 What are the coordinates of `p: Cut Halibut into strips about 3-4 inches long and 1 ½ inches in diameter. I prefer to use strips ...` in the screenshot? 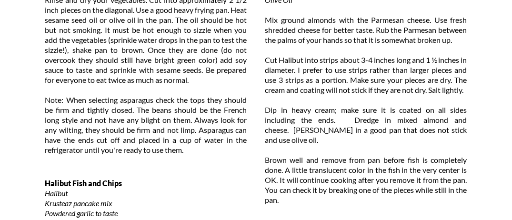 It's located at (366, 75).